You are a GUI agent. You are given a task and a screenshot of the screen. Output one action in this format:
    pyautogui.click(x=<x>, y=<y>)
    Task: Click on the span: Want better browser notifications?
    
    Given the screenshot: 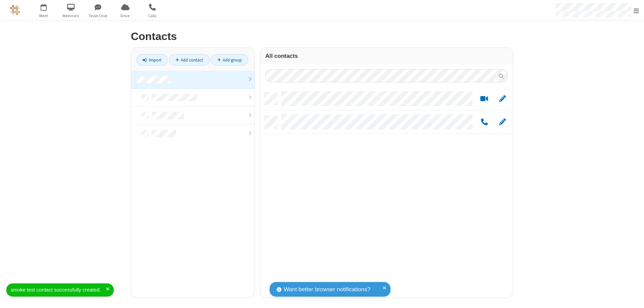 What is the action you would take?
    pyautogui.click(x=327, y=289)
    